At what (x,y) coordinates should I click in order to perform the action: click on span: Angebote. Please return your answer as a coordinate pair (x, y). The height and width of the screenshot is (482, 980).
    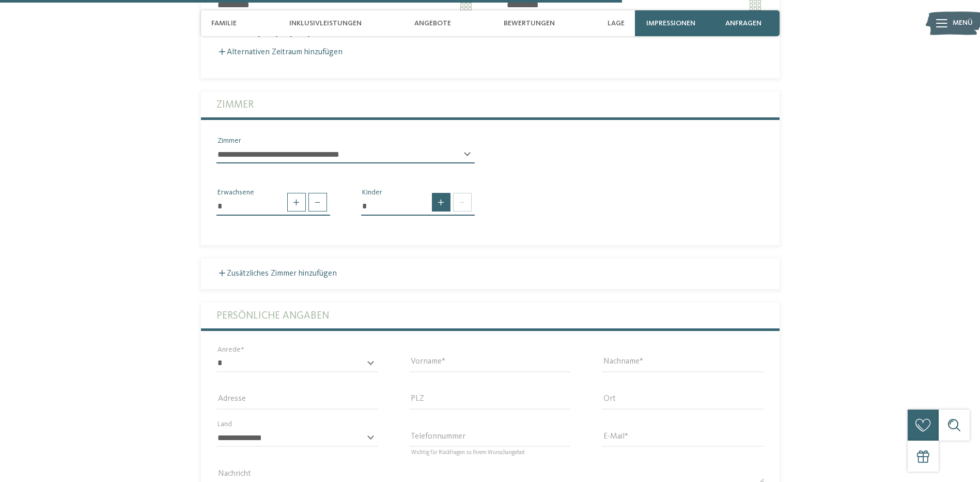
    Looking at the image, I should click on (432, 24).